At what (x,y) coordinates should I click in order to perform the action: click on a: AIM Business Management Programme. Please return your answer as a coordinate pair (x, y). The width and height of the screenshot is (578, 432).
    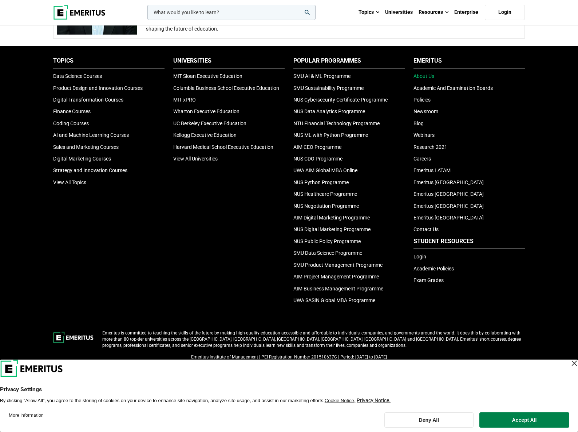
    Looking at the image, I should click on (338, 289).